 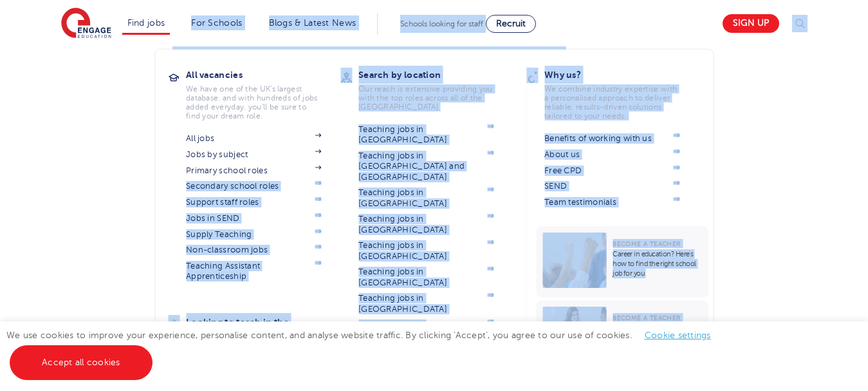 I want to click on a: Search by locationOur reach is extensive providing you with the top roles across all of the [GEOG..., so click(x=435, y=88).